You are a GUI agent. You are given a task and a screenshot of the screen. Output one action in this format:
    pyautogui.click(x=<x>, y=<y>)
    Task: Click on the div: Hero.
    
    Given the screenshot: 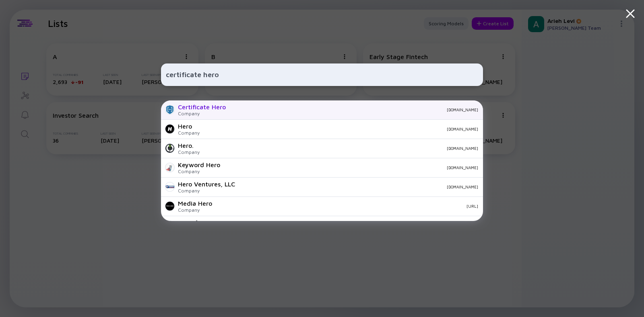 What is the action you would take?
    pyautogui.click(x=189, y=145)
    